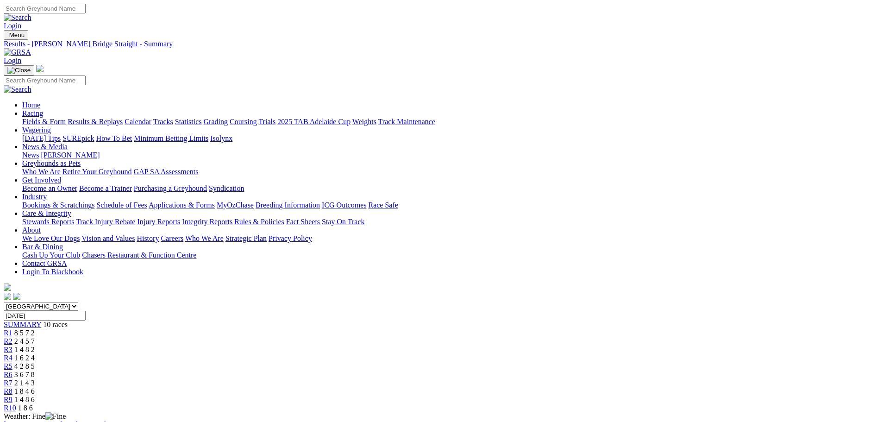  Describe the element at coordinates (43, 246) in the screenshot. I see `a: Bar & Dining` at that location.